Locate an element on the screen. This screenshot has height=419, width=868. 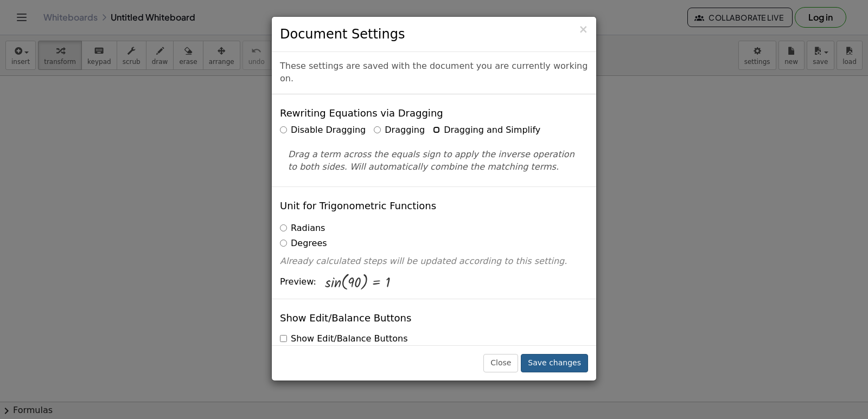
input: Radians is located at coordinates (283, 228).